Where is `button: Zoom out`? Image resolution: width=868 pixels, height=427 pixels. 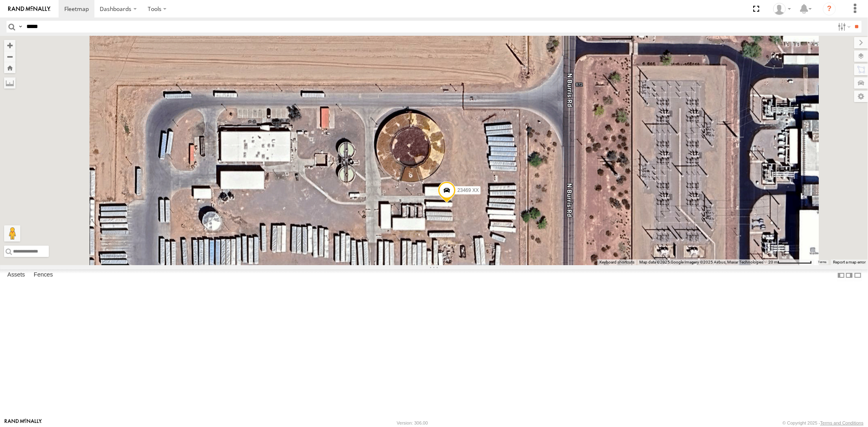 button: Zoom out is located at coordinates (10, 57).